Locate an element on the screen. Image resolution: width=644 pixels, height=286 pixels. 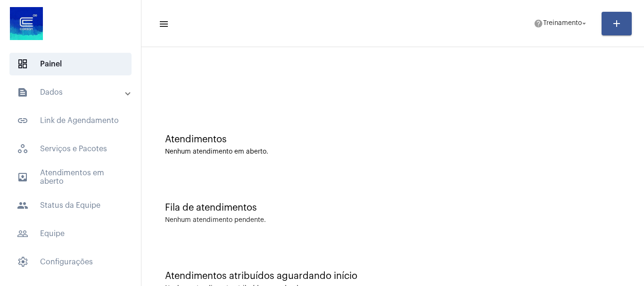
button: Treinamento is located at coordinates (561, 23).